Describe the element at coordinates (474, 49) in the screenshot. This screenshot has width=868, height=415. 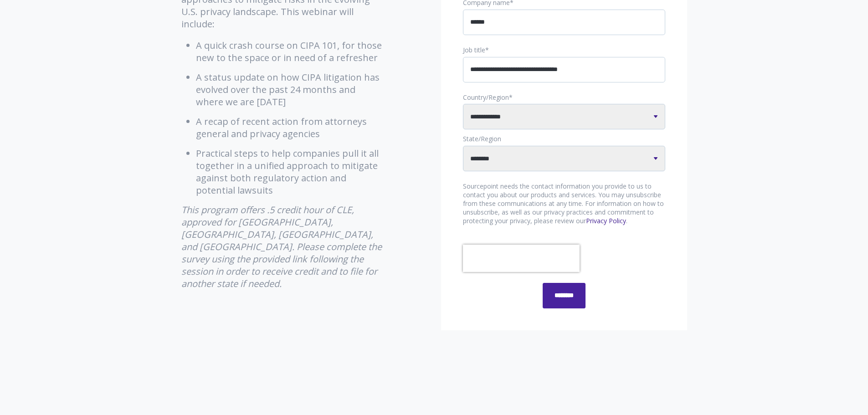
I see `span: Job title` at that location.